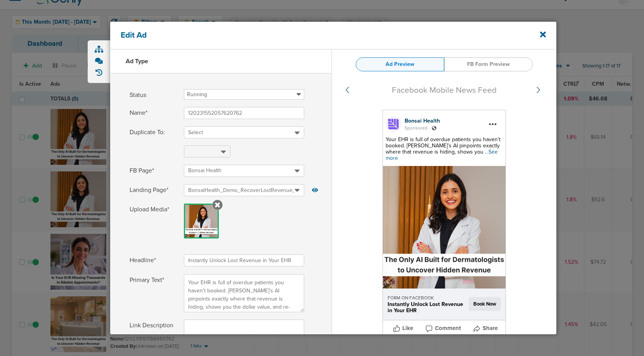  What do you see at coordinates (393, 124) in the screenshot?
I see `img: 480495764_122102960948767380_3840385194016961003_n.jpg` at bounding box center [393, 124].